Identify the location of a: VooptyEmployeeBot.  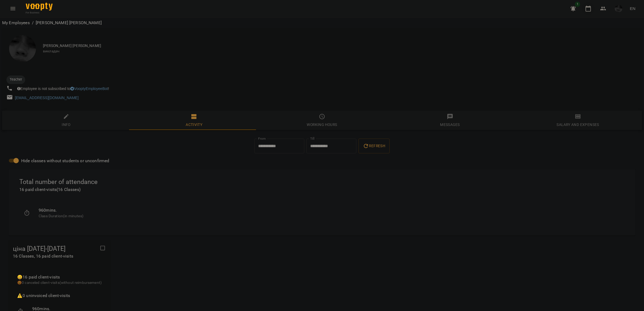
(89, 89).